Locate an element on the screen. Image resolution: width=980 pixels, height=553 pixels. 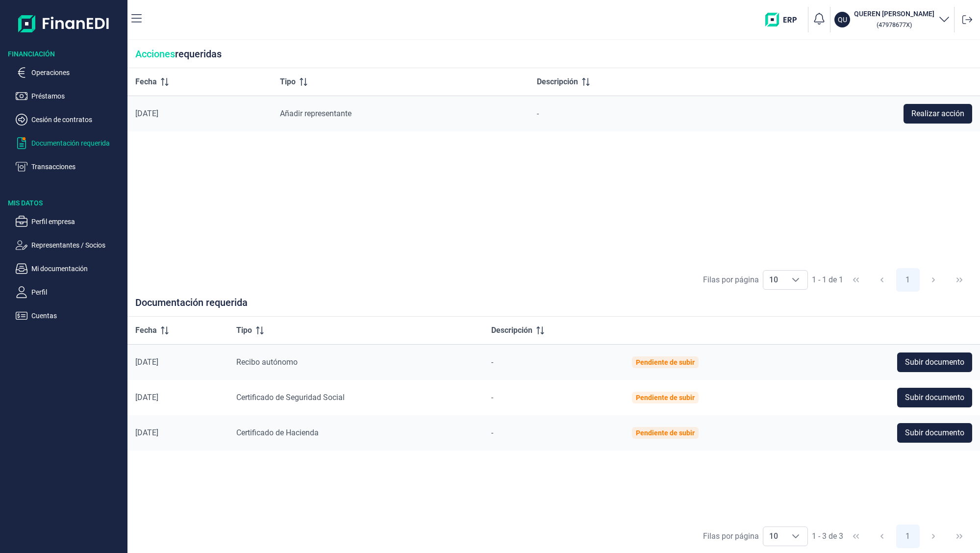
button: Préstamos is located at coordinates (69, 96).